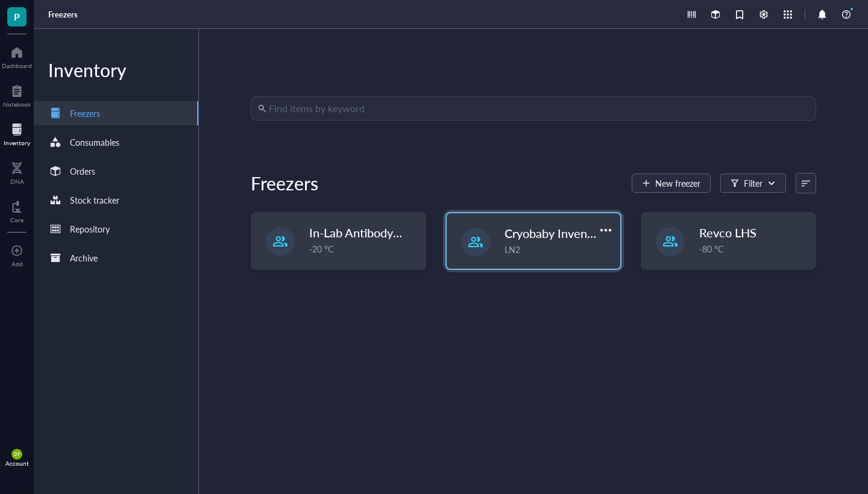 The height and width of the screenshot is (494, 868). What do you see at coordinates (17, 220) in the screenshot?
I see `div: Core` at bounding box center [17, 220].